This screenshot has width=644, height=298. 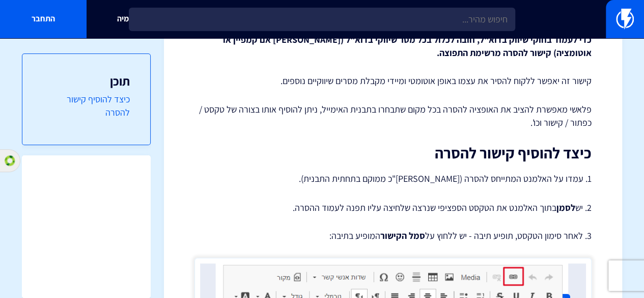 What do you see at coordinates (321, 20) in the screenshot?
I see `input: חיפוש מהיר...` at bounding box center [321, 20].